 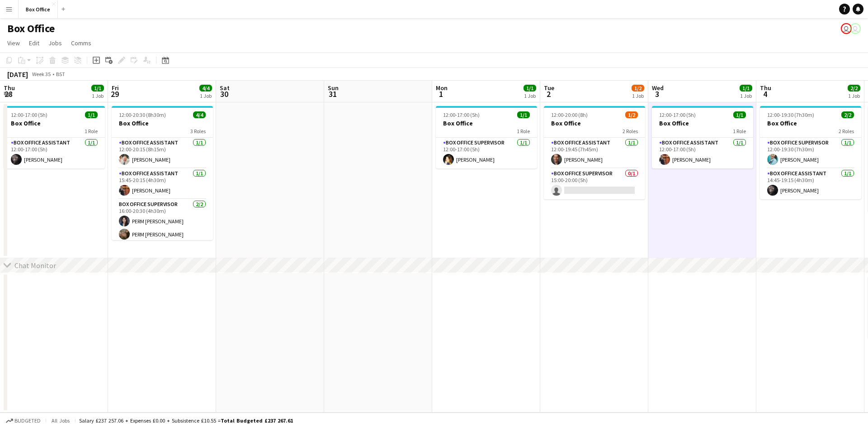 What do you see at coordinates (115, 88) in the screenshot?
I see `span: Fri` at bounding box center [115, 88].